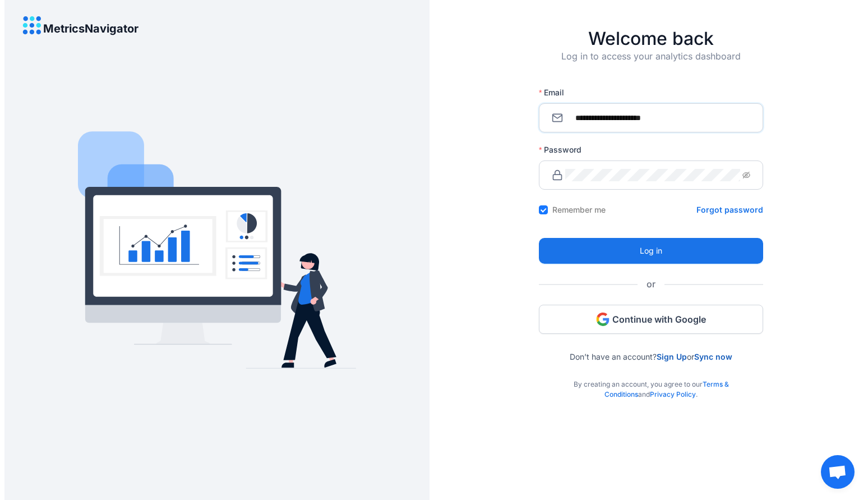 This screenshot has width=868, height=500. What do you see at coordinates (714, 356) in the screenshot?
I see `a: Sync now` at bounding box center [714, 356].